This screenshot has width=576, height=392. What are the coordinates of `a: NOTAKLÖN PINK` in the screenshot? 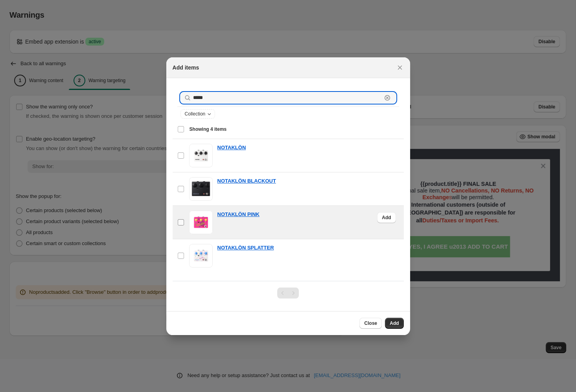 It's located at (238, 215).